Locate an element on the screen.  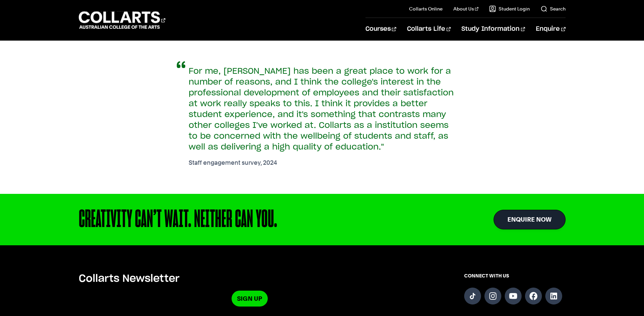
a: Study Information is located at coordinates (493, 29).